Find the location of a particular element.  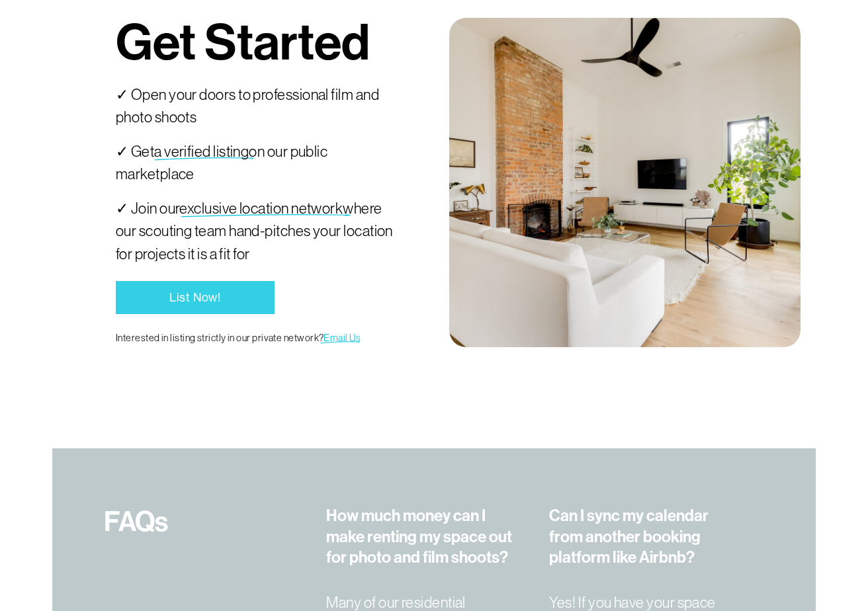

h4: Can I sync my calendar from another booking platform like Airbnb? is located at coordinates (643, 535).